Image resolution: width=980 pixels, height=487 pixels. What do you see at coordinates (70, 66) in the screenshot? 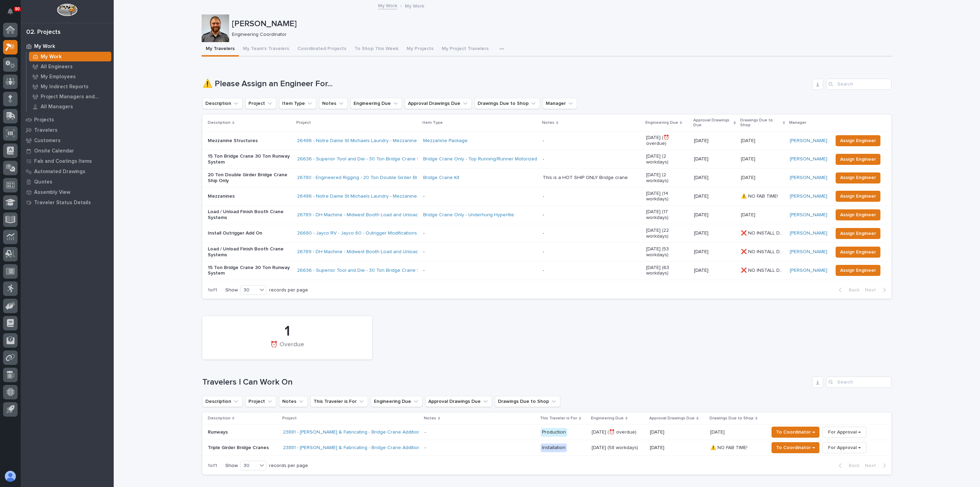
I see `a: All Engineers` at bounding box center [70, 66].